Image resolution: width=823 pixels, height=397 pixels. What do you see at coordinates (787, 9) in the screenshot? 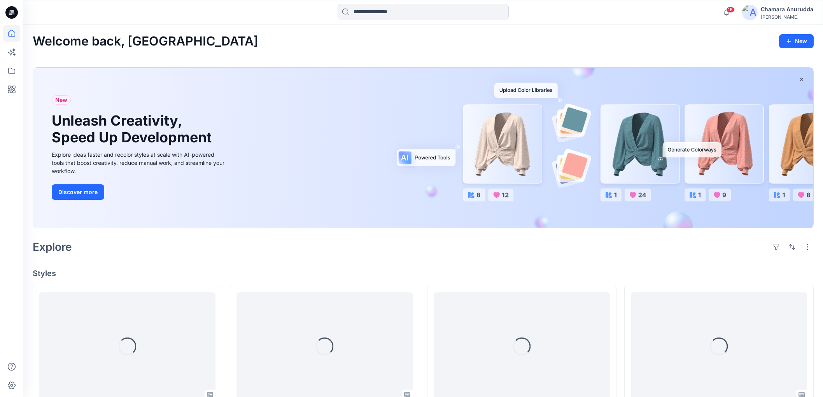
I see `div: Chamara Anurudda` at bounding box center [787, 9].